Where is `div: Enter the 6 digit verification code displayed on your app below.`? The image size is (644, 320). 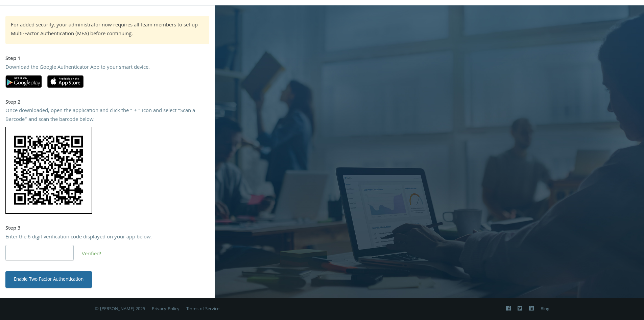
div: Enter the 6 digit verification code displayed on your app below. is located at coordinates (107, 238).